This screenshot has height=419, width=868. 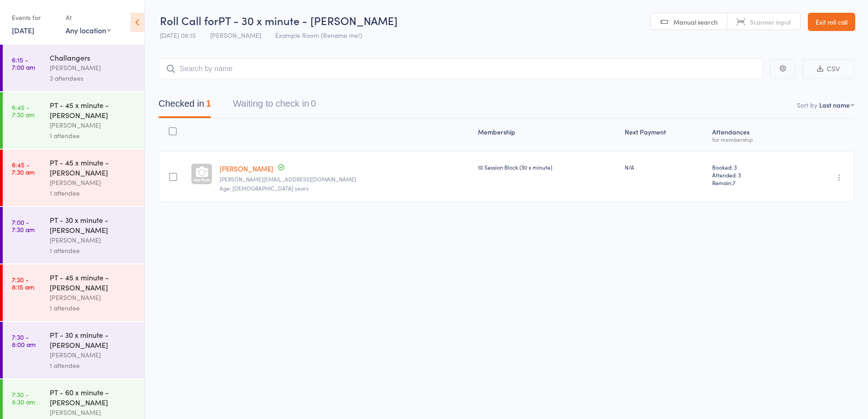 I want to click on time: 7:00 - 7:30 am, so click(x=24, y=226).